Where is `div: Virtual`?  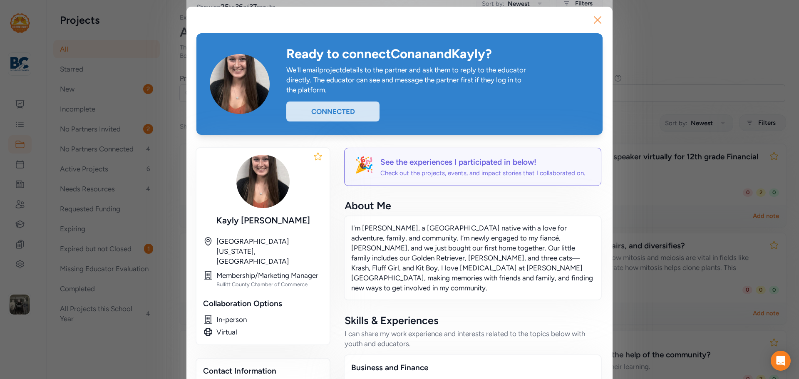
div: Virtual is located at coordinates (270, 332).